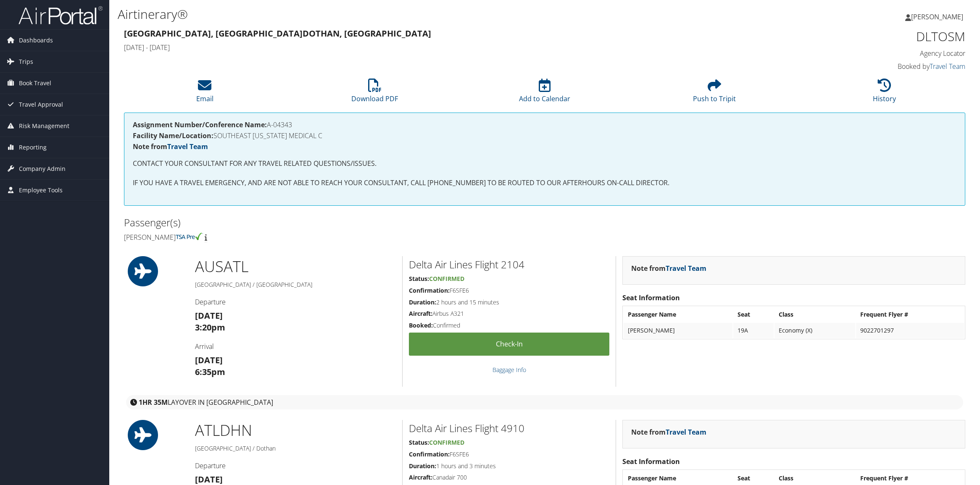  I want to click on h4: Booked by, so click(865, 67).